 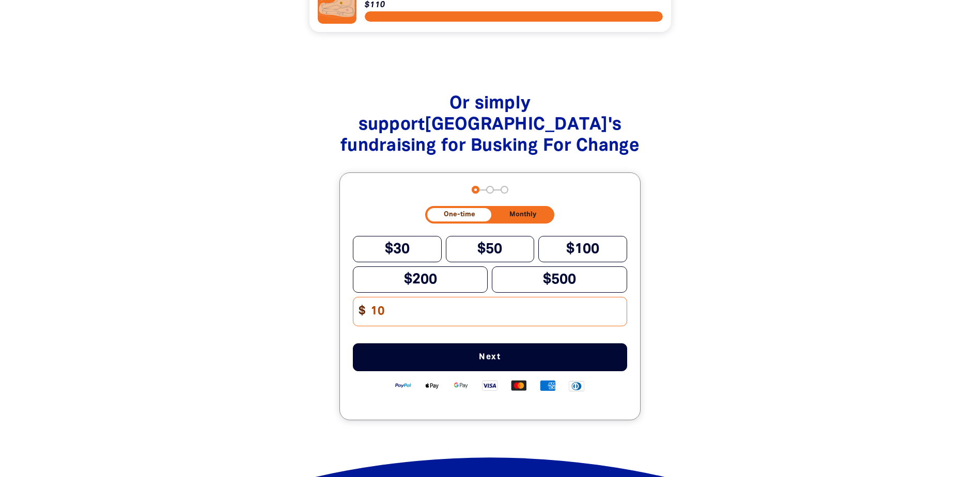 I want to click on span: $200, so click(x=420, y=280).